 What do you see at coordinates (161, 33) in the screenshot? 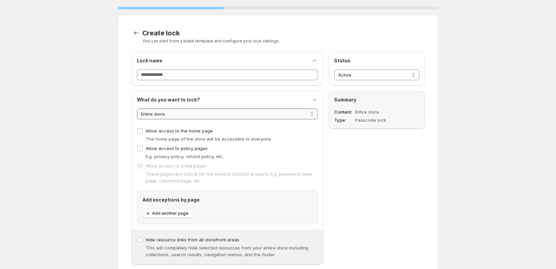
I see `span: Create lock` at bounding box center [161, 33].